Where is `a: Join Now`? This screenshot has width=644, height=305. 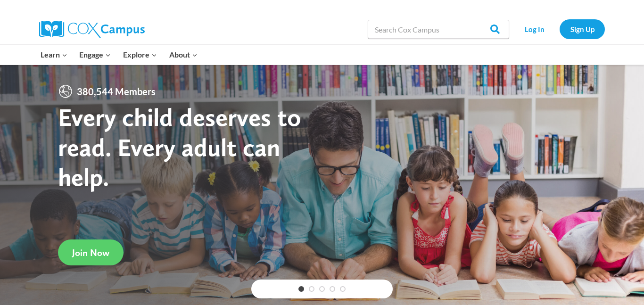
a: Join Now is located at coordinates (91, 252).